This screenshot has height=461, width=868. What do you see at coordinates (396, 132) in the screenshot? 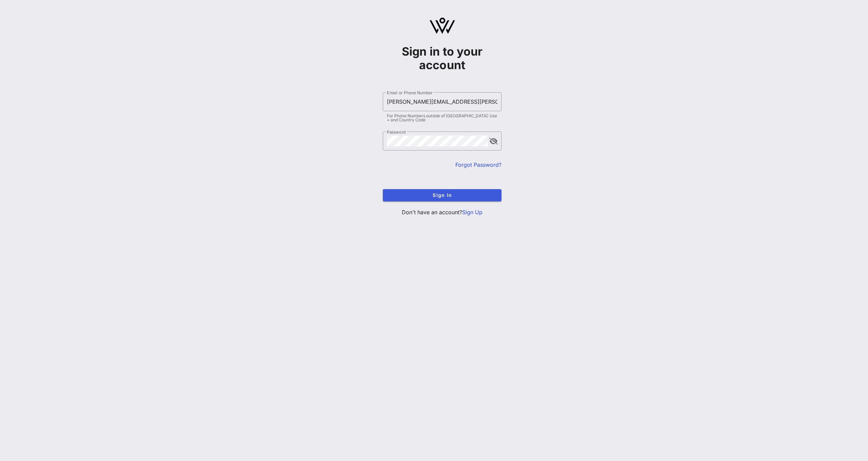
I see `label: Password` at bounding box center [396, 132].